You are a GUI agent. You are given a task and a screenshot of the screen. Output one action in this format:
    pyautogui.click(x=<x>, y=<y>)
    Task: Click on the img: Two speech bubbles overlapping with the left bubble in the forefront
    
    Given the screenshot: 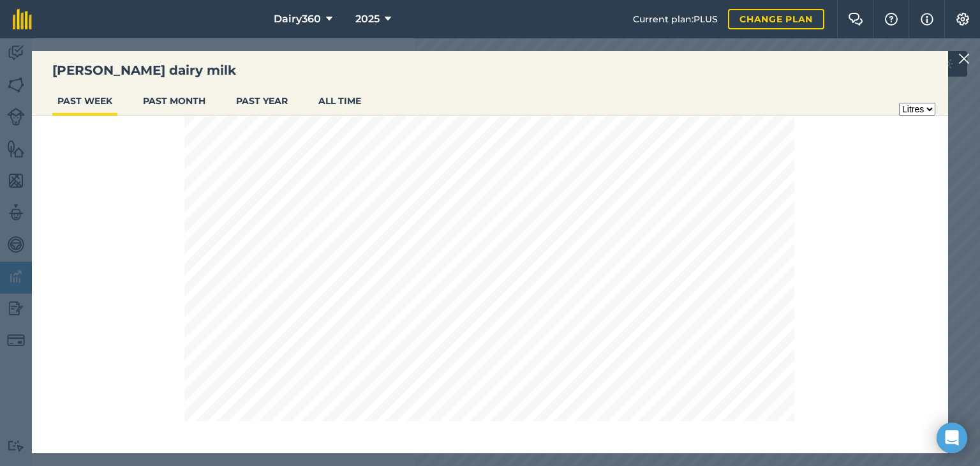 What is the action you would take?
    pyautogui.click(x=855, y=19)
    